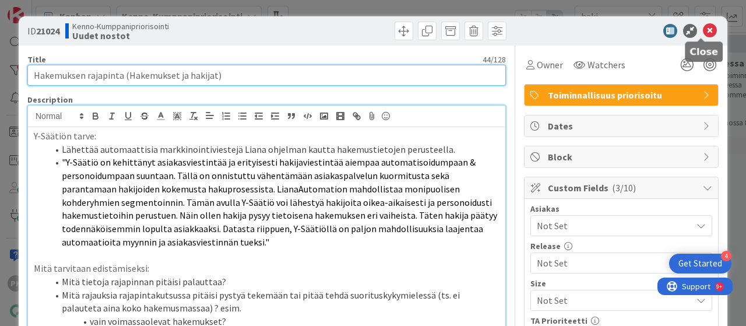  I want to click on b: Uudet nostot, so click(121, 36).